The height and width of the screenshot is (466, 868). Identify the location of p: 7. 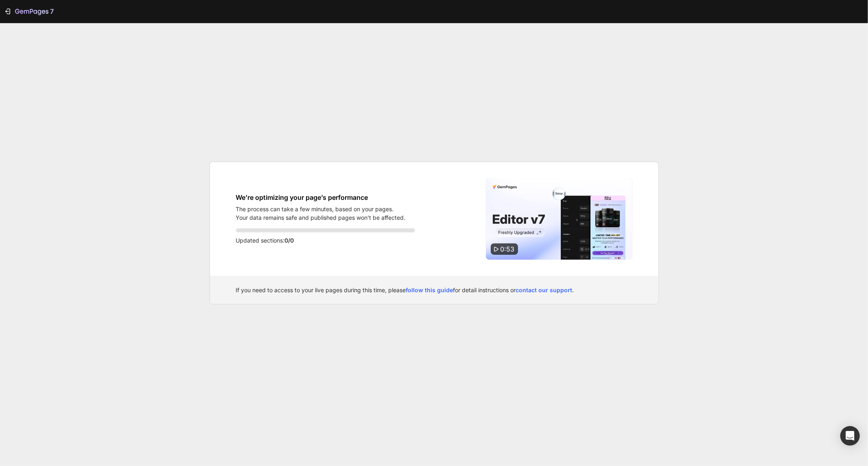
(52, 11).